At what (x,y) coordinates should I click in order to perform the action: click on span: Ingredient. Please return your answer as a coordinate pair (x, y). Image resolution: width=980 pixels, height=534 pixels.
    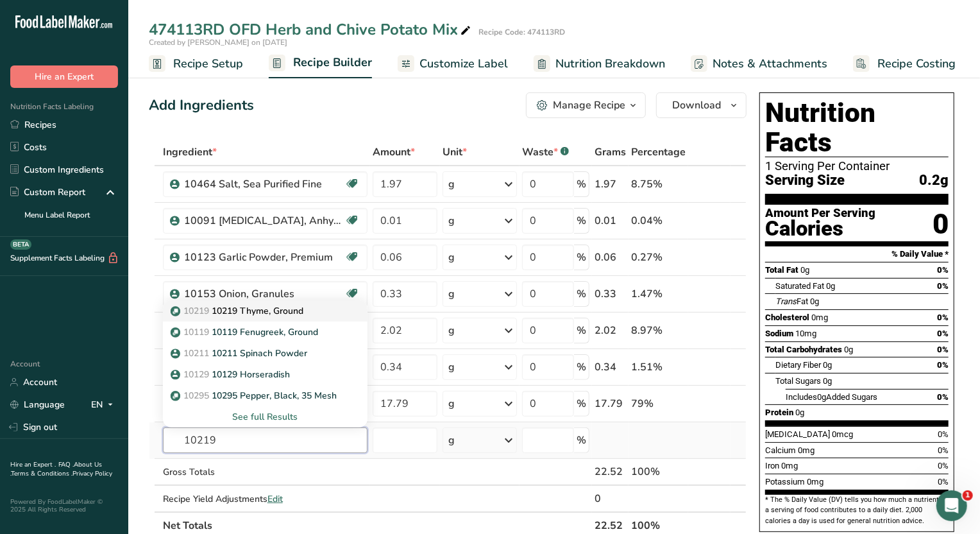
    Looking at the image, I should click on (190, 152).